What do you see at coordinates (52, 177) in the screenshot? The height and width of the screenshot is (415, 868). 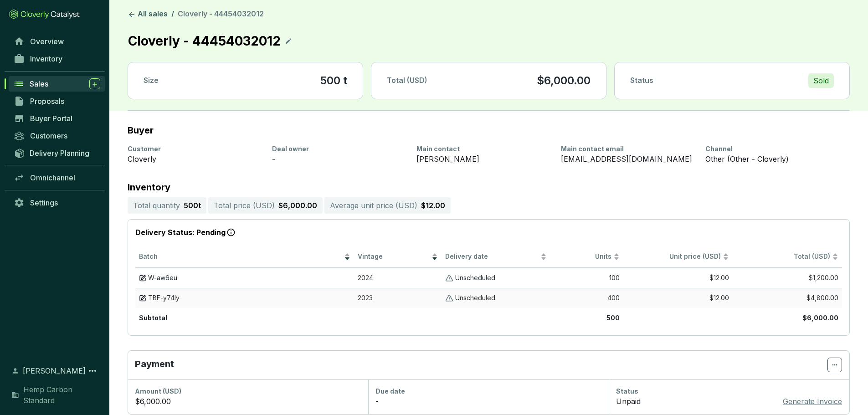 I see `span: Omnichannel` at bounding box center [52, 177].